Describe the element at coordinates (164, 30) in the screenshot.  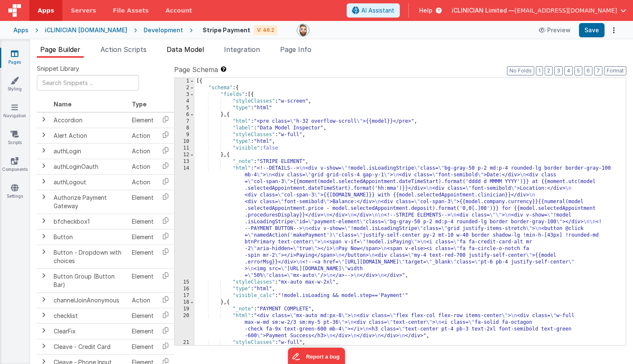
I see `div: Development` at that location.